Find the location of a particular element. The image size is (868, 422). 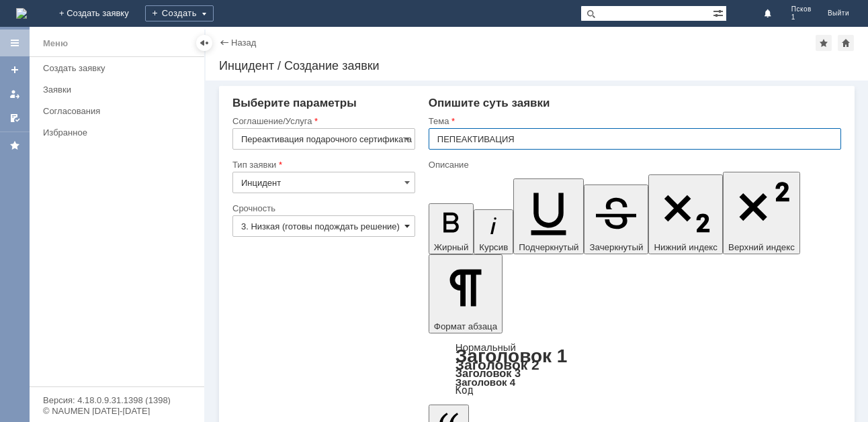

a: Мои заявки is located at coordinates (15, 94).